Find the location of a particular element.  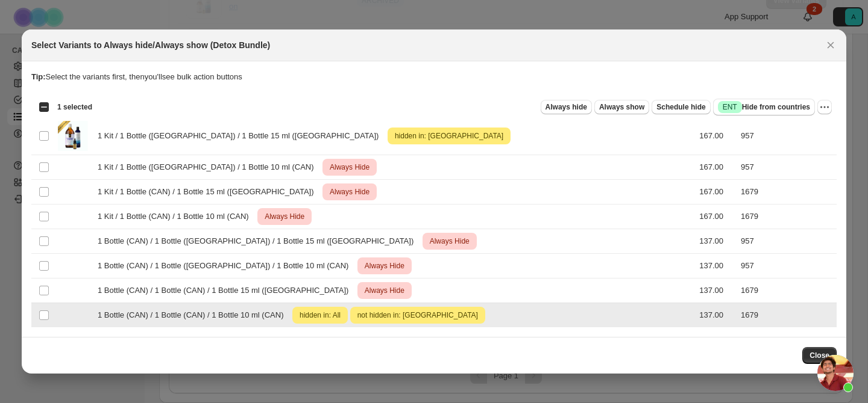

span: 1 Kit / 1 Bottle (CAN) / 1 Bottle 10 ml (CAN) is located at coordinates (177, 216).